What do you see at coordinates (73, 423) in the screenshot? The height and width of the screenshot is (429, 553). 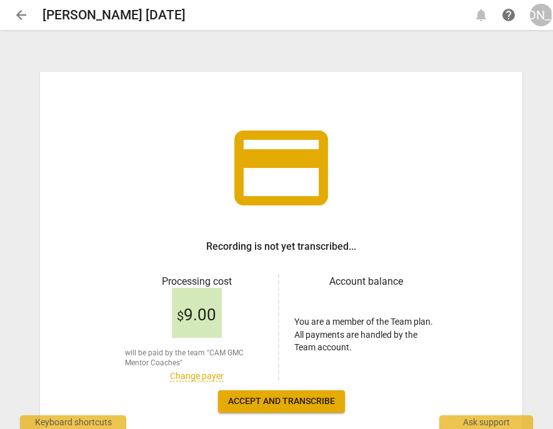 I see `div: Keyboard shortcuts` at bounding box center [73, 423].